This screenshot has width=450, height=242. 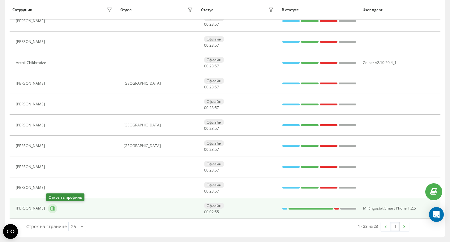 I want to click on div: 25, so click(x=74, y=227).